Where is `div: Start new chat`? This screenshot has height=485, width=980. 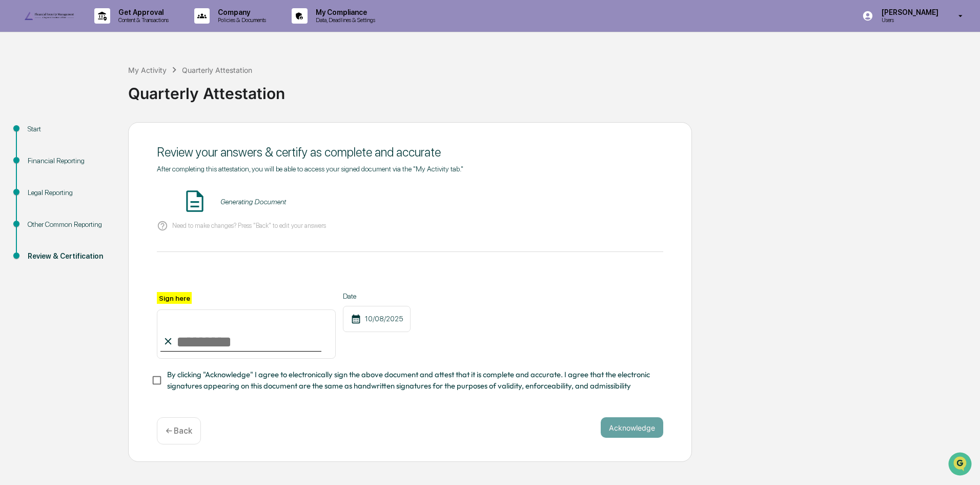
div: Start new chat is located at coordinates (101, 83).